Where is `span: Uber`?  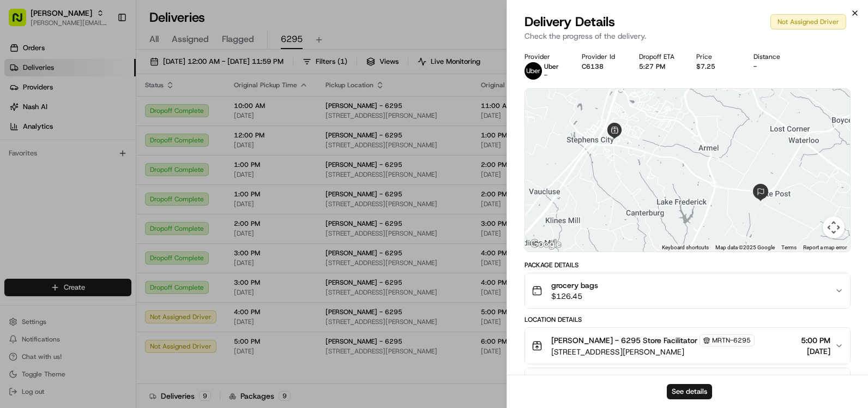 span: Uber is located at coordinates (551, 67).